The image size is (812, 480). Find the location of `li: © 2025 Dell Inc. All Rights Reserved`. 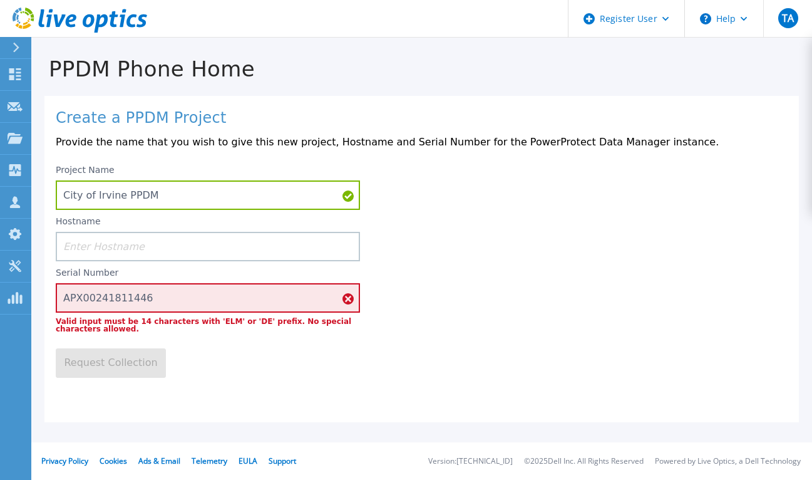

li: © 2025 Dell Inc. All Rights Reserved is located at coordinates (584, 461).